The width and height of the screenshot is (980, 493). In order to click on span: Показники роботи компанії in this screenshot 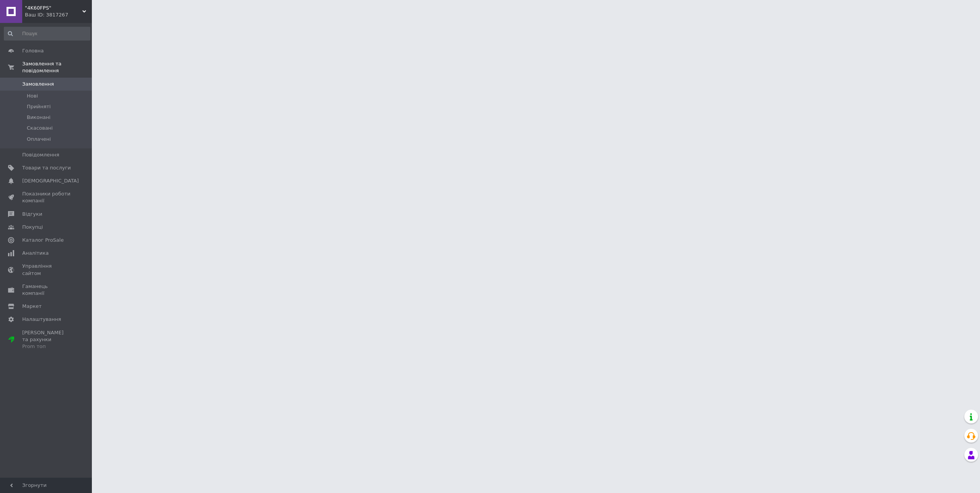, I will do `click(46, 197)`.